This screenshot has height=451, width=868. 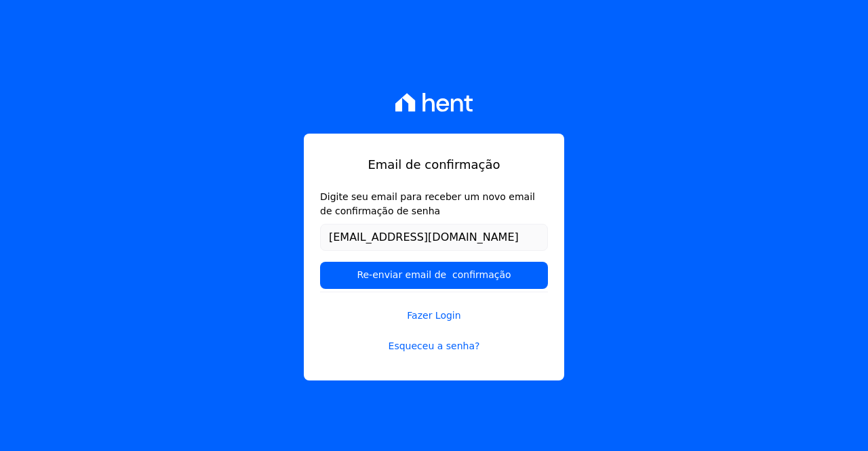 I want to click on h1: Email de confirmação, so click(x=434, y=164).